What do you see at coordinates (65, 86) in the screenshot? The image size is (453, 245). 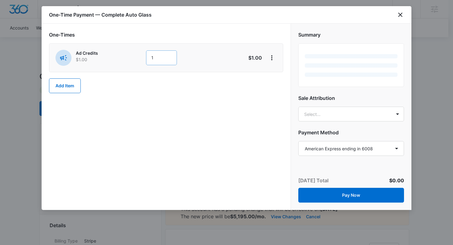 I see `button: Add Item` at bounding box center [65, 86].